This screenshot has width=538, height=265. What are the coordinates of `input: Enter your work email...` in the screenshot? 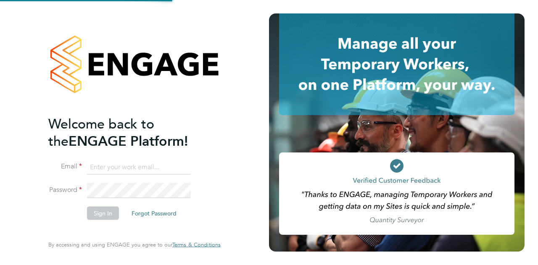 It's located at (139, 167).